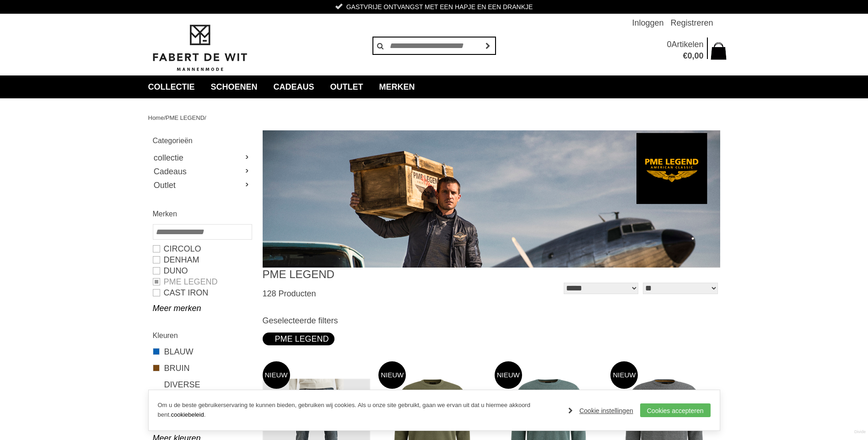 The height and width of the screenshot is (440, 868). What do you see at coordinates (601, 411) in the screenshot?
I see `a: Cookie instellingen` at bounding box center [601, 411].